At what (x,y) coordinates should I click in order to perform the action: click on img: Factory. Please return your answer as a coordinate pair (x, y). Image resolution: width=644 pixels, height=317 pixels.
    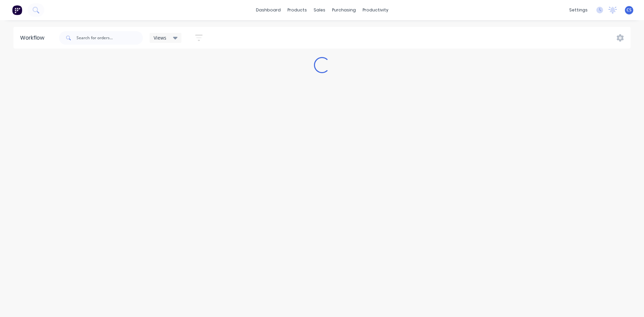
    Looking at the image, I should click on (17, 10).